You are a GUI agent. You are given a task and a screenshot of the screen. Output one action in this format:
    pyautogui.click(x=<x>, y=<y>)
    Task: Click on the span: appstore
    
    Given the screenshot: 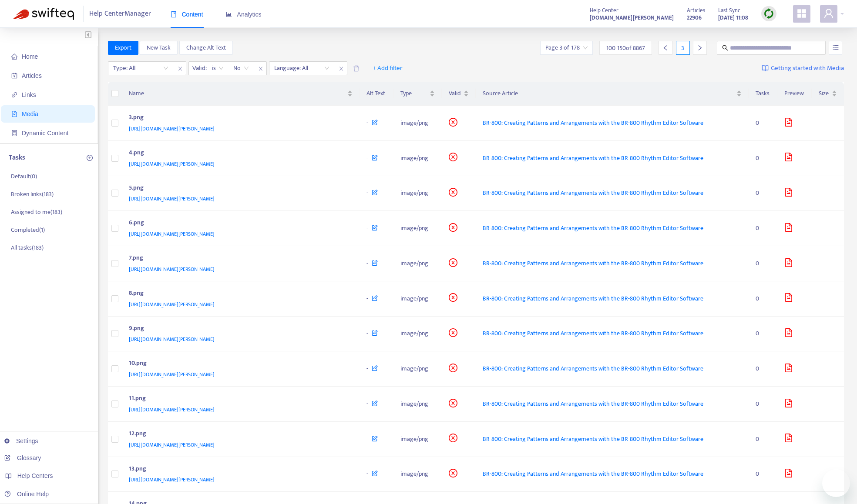 What is the action you would take?
    pyautogui.click(x=801, y=13)
    